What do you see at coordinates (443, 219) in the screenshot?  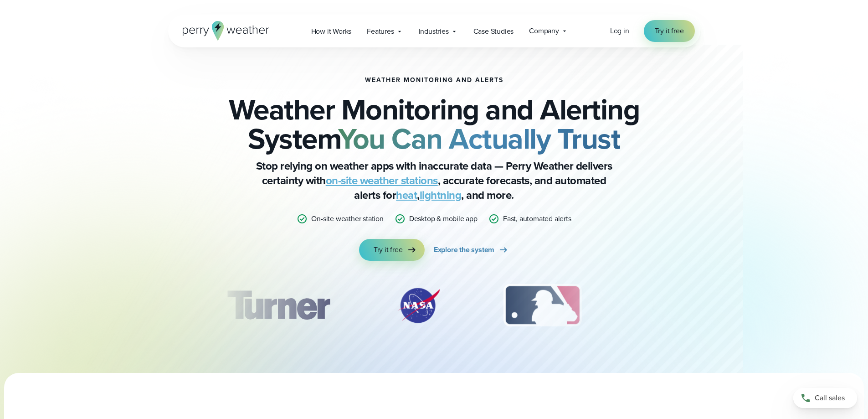 I see `p: Desktop & mobile app` at bounding box center [443, 219].